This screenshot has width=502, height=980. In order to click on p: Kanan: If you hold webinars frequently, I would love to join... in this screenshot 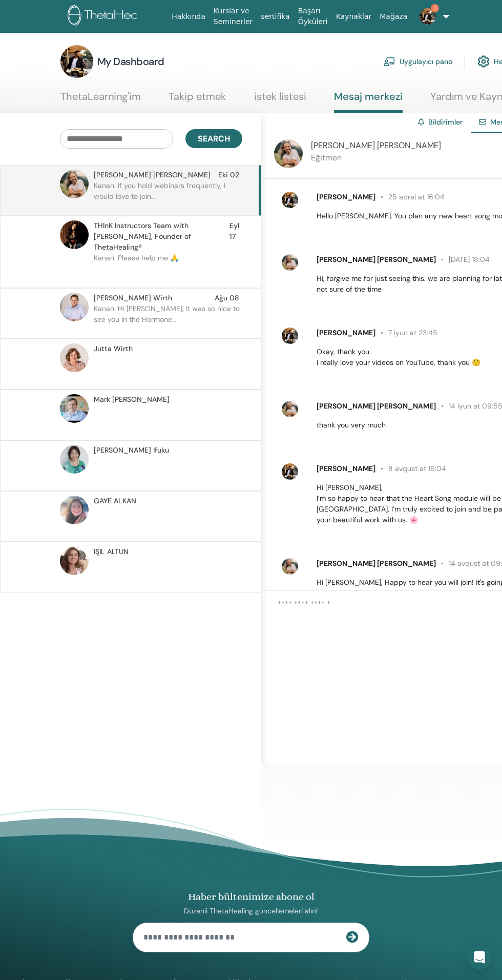, I will do `click(168, 196)`.